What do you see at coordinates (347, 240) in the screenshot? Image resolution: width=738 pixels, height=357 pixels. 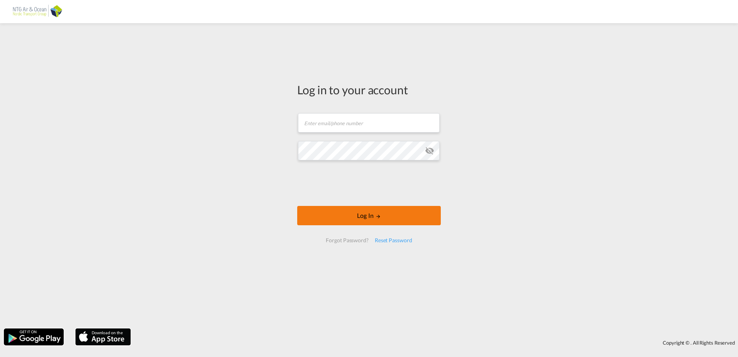 I see `div: Forgot Password?` at bounding box center [347, 240].